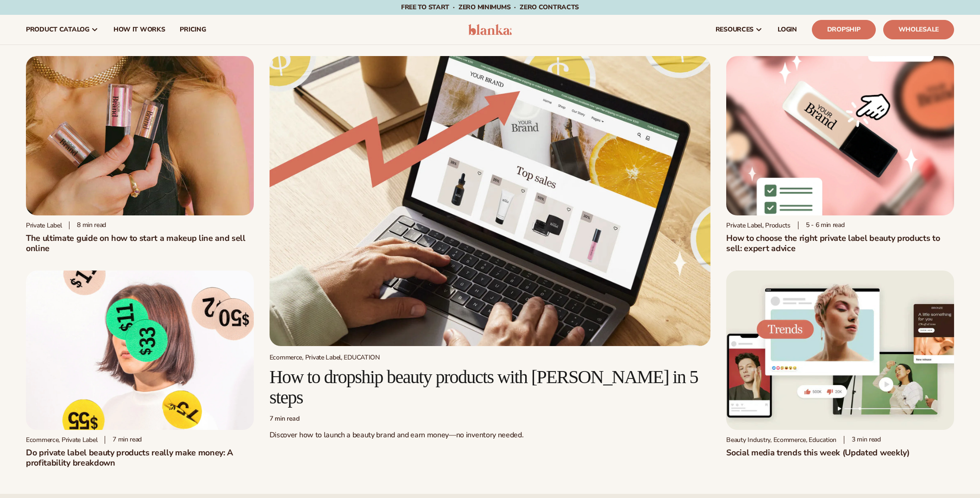  Describe the element at coordinates (758, 225) in the screenshot. I see `div: Private Label, Products` at that location.